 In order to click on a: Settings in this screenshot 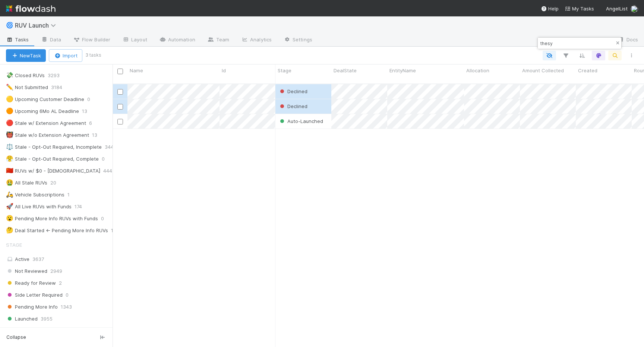, I will do `click(298, 40)`.